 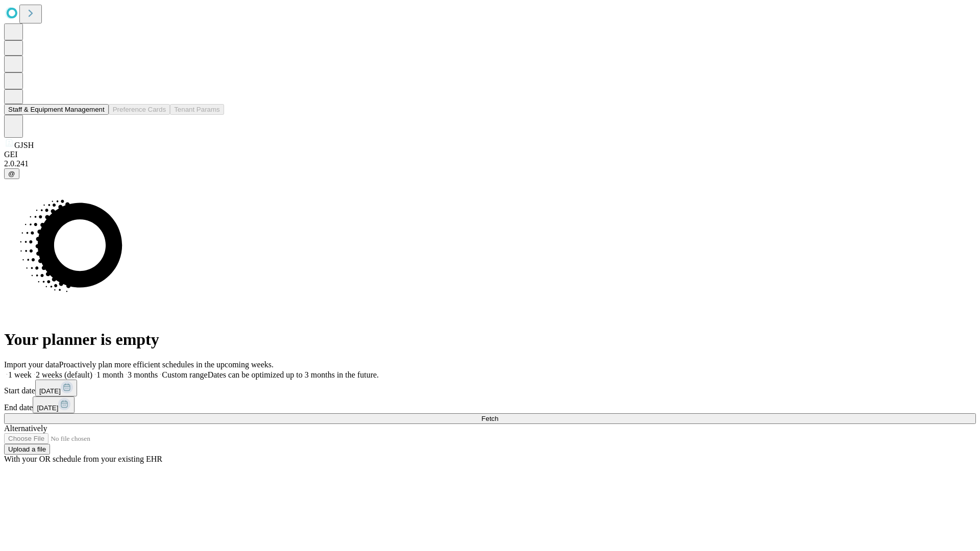 I want to click on span: Custom range, so click(x=184, y=374).